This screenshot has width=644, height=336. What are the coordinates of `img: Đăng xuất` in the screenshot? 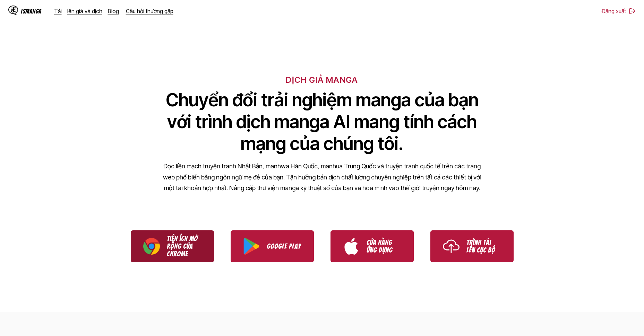 It's located at (632, 11).